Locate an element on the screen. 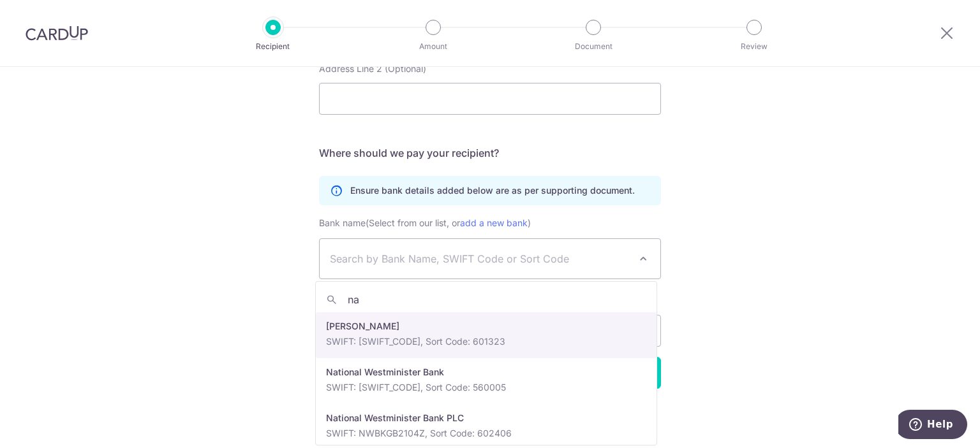 This screenshot has width=980, height=448. p: National Westminister Bank is located at coordinates (486, 373).